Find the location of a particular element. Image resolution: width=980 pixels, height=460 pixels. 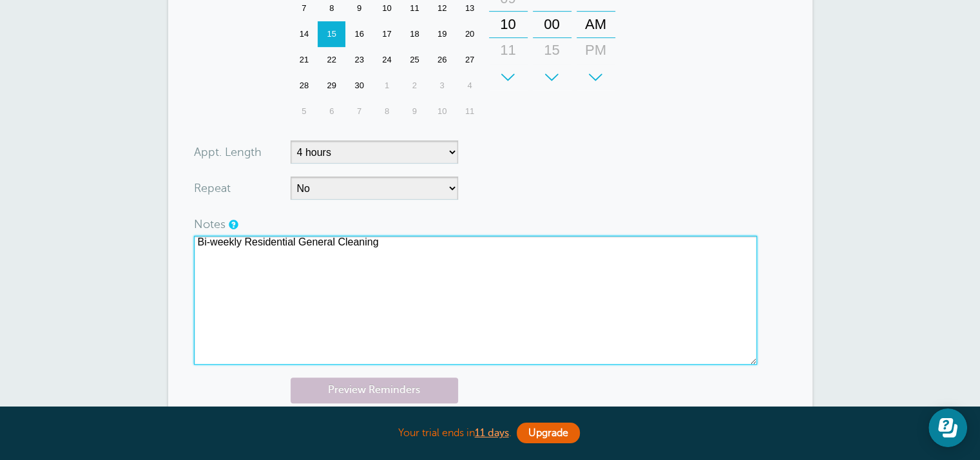

div: Thursday, October 9 is located at coordinates (414, 111).